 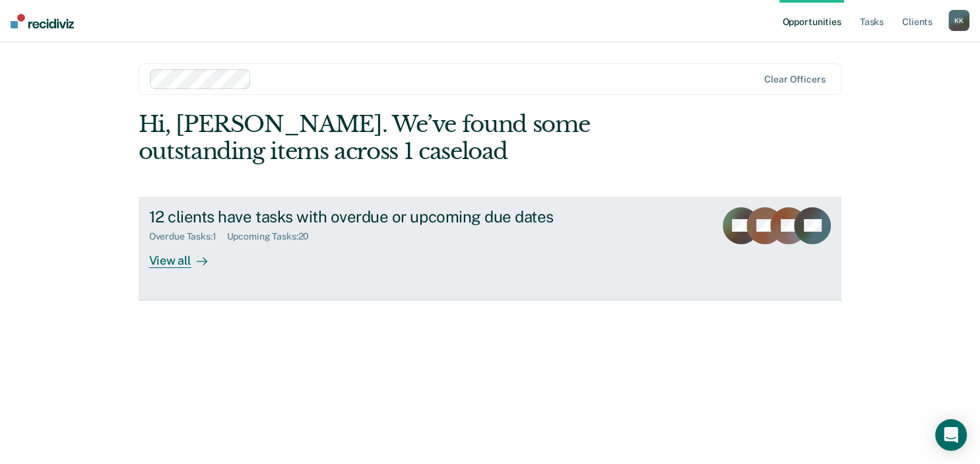 What do you see at coordinates (42, 21) in the screenshot?
I see `img: Recidiviz` at bounding box center [42, 21].